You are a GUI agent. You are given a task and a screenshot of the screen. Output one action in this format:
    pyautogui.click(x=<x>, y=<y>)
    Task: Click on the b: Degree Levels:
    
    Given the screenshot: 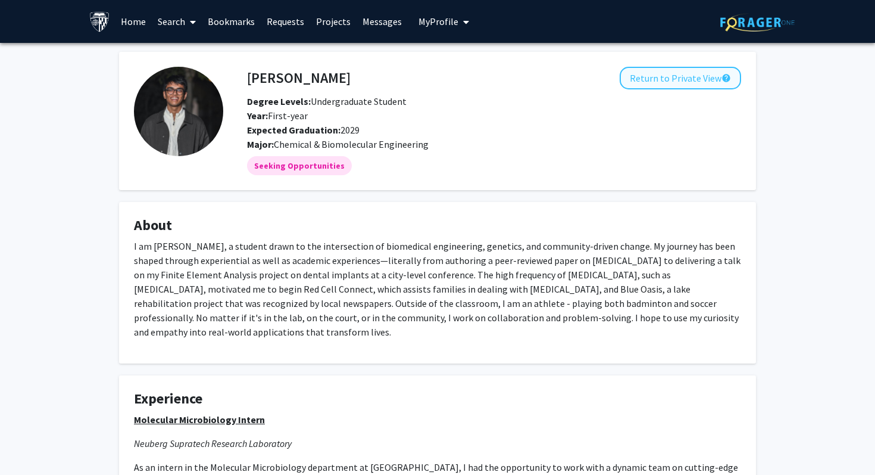 What is the action you would take?
    pyautogui.click(x=279, y=101)
    